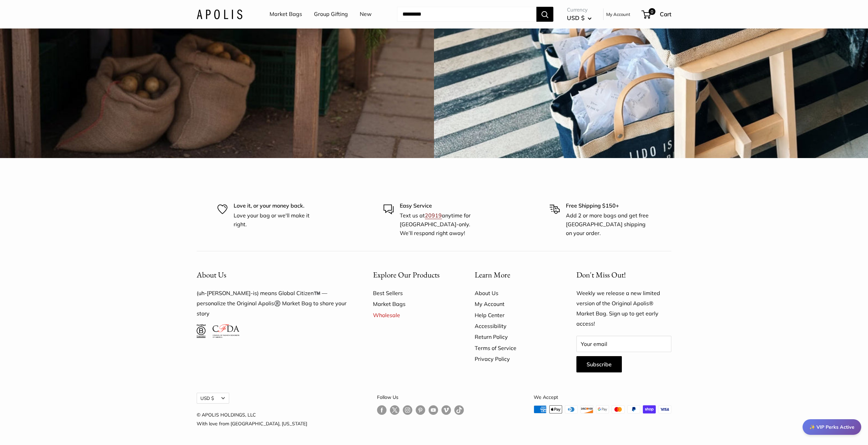 The width and height of the screenshot is (868, 445). What do you see at coordinates (226, 332) in the screenshot?
I see `img: Council of Fashion Designers of America Member` at bounding box center [226, 332].